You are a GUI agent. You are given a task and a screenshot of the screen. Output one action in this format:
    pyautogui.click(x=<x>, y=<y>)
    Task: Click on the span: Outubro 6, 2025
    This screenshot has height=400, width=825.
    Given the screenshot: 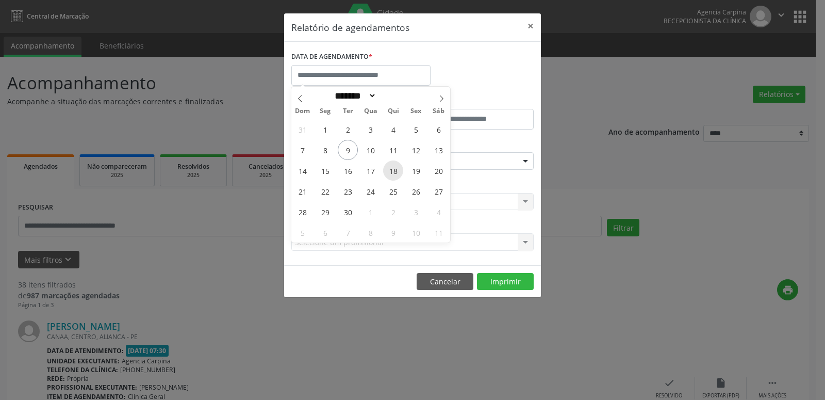 What is the action you would take?
    pyautogui.click(x=325, y=232)
    